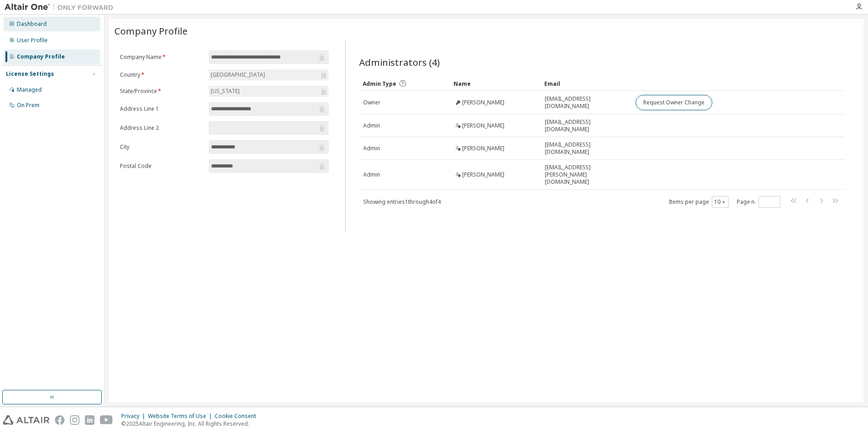  I want to click on img: youtube.svg, so click(106, 420).